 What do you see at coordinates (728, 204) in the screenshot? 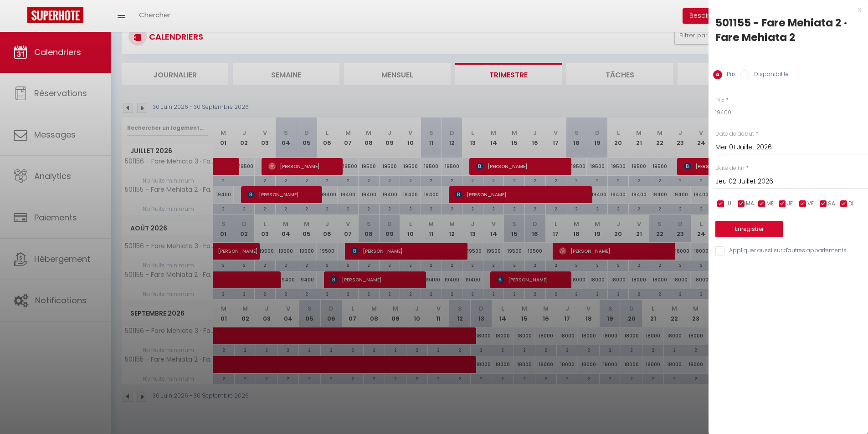
I see `span: LU` at bounding box center [728, 204].